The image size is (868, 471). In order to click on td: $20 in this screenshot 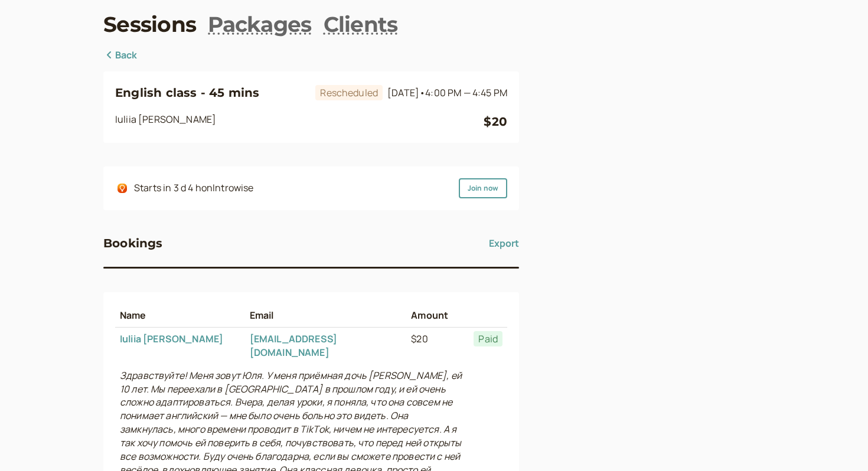, I will do `click(438, 346)`.